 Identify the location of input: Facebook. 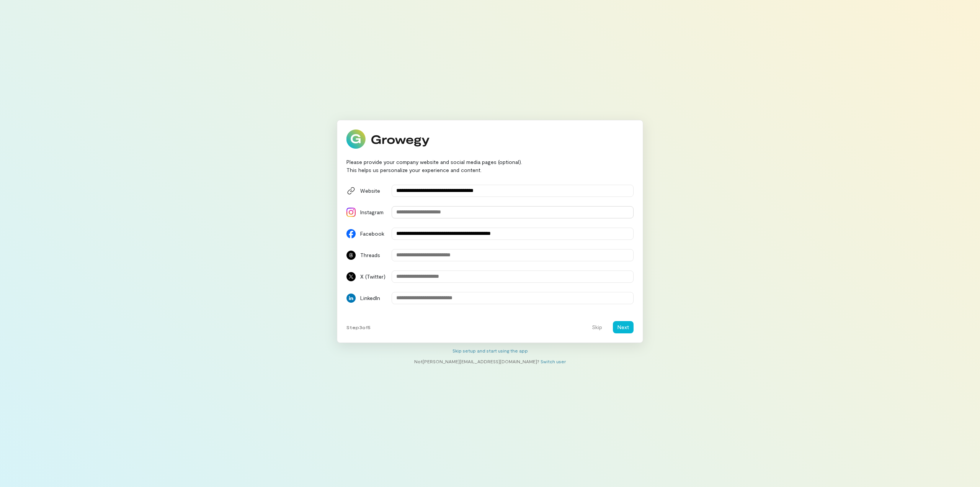
(512, 234).